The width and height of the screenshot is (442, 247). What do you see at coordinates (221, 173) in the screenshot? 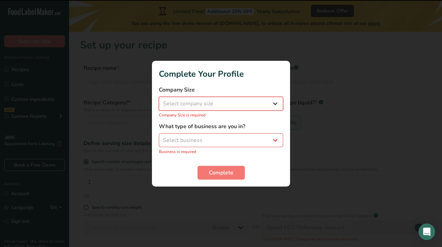
I see `button: Complete` at bounding box center [221, 173].